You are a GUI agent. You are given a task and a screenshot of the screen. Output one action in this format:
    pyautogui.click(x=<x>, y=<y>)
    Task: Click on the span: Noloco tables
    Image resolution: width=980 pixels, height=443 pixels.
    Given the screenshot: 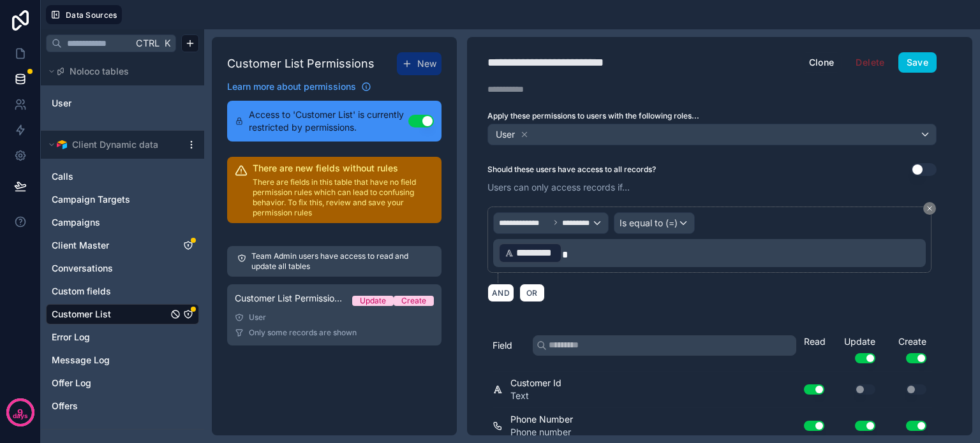 What is the action you would take?
    pyautogui.click(x=99, y=71)
    